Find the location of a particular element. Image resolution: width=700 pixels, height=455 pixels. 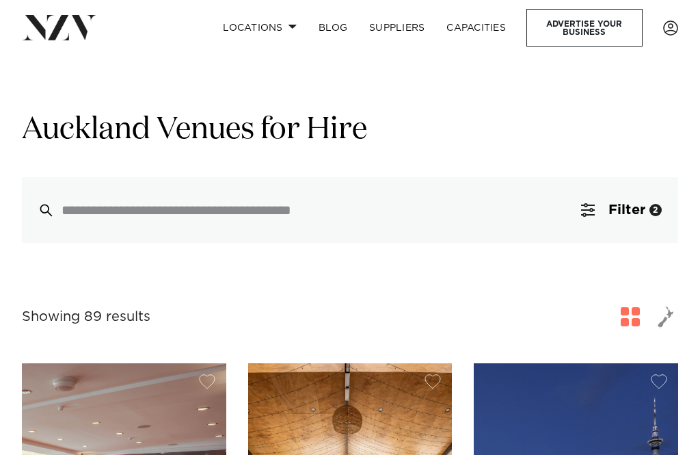

a: Locations is located at coordinates (260, 27).